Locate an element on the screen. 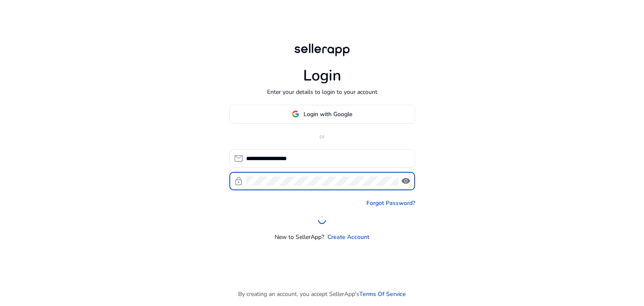 The image size is (644, 306). a: Forgot Password? is located at coordinates (391, 203).